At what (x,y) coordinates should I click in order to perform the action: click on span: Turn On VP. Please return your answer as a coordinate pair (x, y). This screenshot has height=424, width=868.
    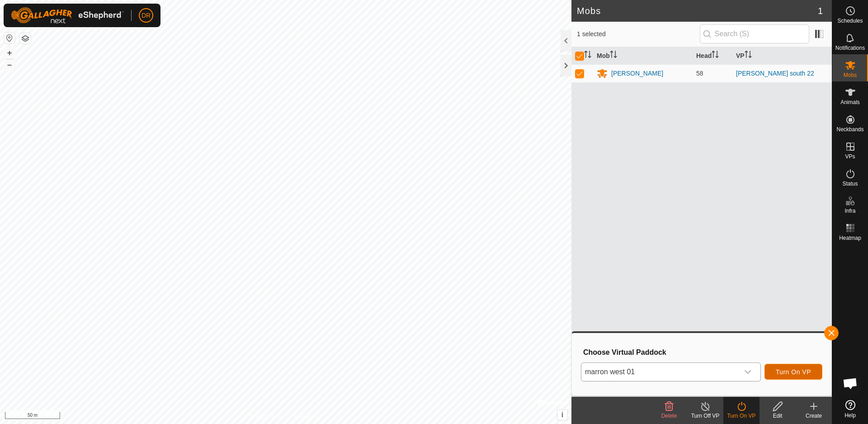
    Looking at the image, I should click on (793, 372).